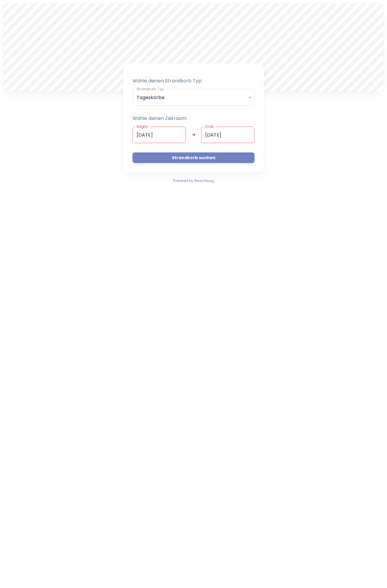 The height and width of the screenshot is (588, 387). Describe the element at coordinates (143, 127) in the screenshot. I see `label: Beginn` at that location.